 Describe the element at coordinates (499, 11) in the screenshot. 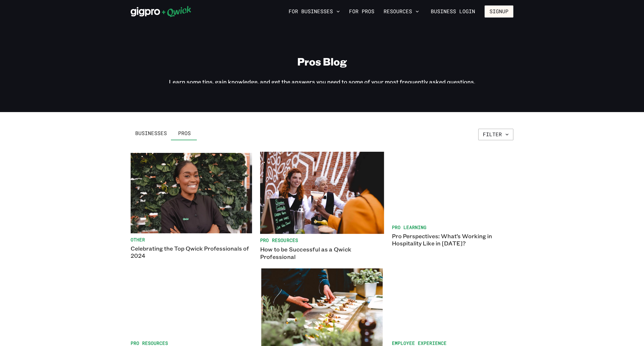

I see `button: Signup` at that location.